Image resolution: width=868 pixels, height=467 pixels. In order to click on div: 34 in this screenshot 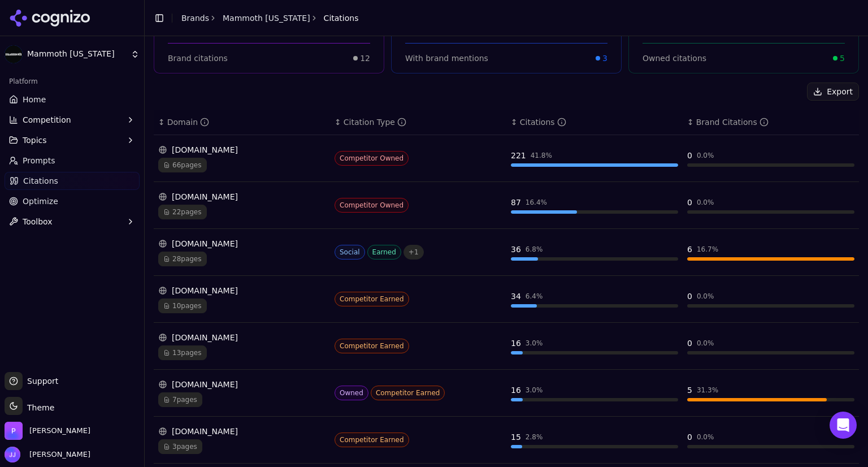, I will do `click(516, 296)`.